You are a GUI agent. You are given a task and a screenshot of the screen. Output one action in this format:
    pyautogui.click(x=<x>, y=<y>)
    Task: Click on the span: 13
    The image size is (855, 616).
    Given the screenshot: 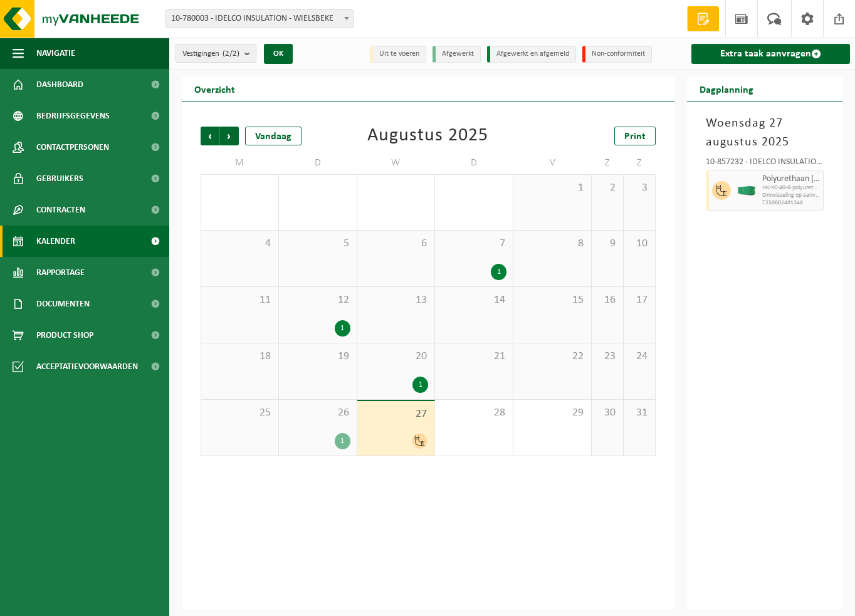 What is the action you would take?
    pyautogui.click(x=396, y=300)
    